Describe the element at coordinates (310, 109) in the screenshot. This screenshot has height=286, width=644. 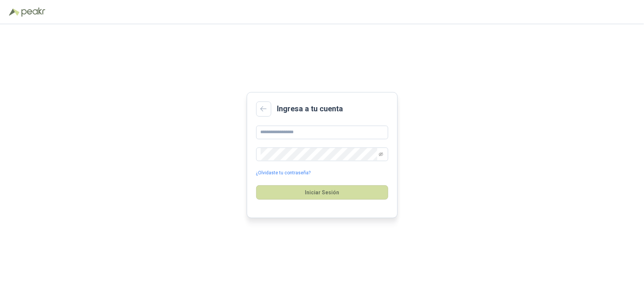
I see `h2: Ingresa a tu cuenta` at that location.